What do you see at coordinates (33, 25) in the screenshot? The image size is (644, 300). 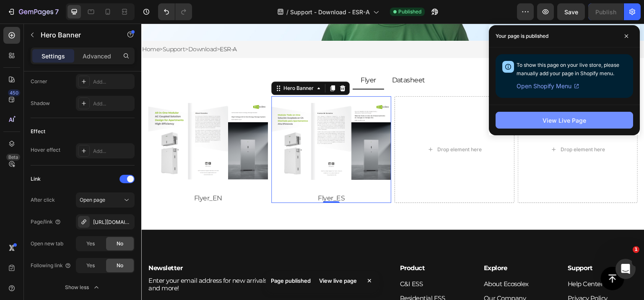 I see `a: Support` at bounding box center [33, 25].